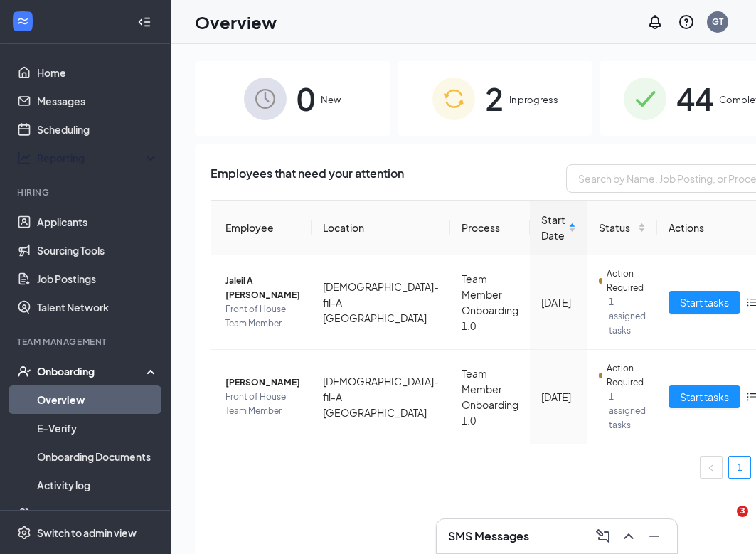 The width and height of the screenshot is (756, 554). What do you see at coordinates (24, 158) in the screenshot?
I see `svg: Analysis` at bounding box center [24, 158].